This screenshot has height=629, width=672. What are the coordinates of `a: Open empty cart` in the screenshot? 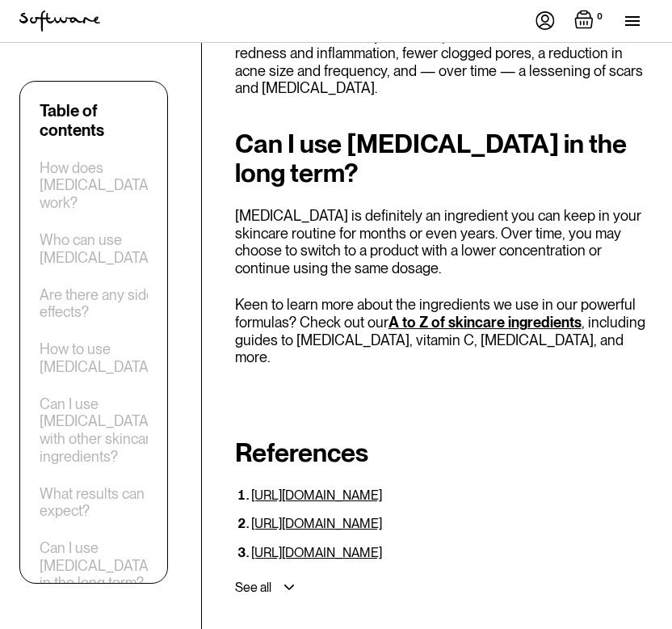 It's located at (590, 21).